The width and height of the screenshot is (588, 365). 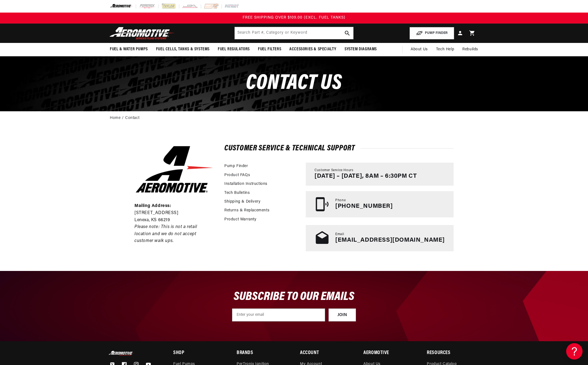 I want to click on summary: Rebuilds, so click(x=470, y=50).